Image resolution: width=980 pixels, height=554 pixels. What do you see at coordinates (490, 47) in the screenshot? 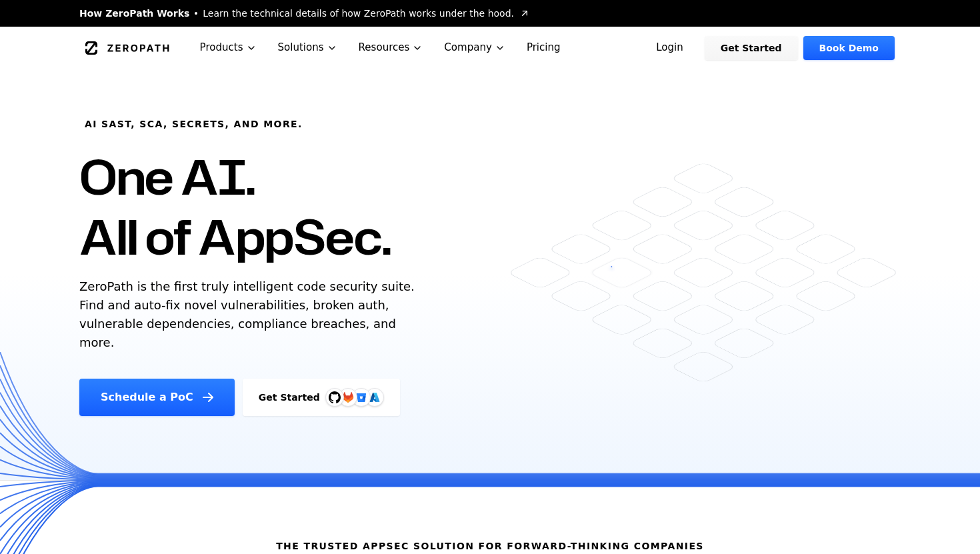
I see `nav: Global` at bounding box center [490, 47].